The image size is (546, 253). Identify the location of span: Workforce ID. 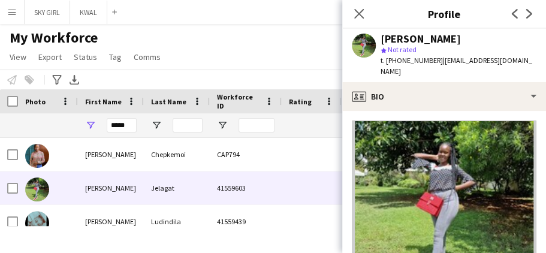
(238, 101).